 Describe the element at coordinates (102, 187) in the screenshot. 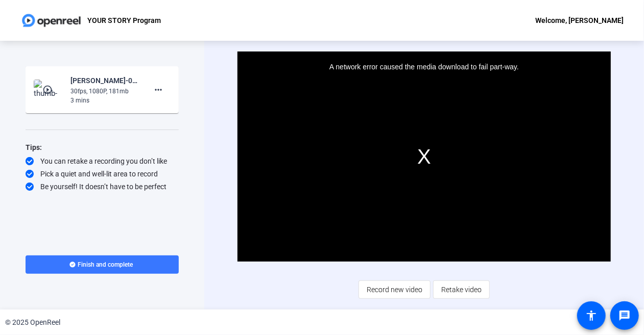

I see `div: Be yourself! It doesn’t have to be perfect` at that location.